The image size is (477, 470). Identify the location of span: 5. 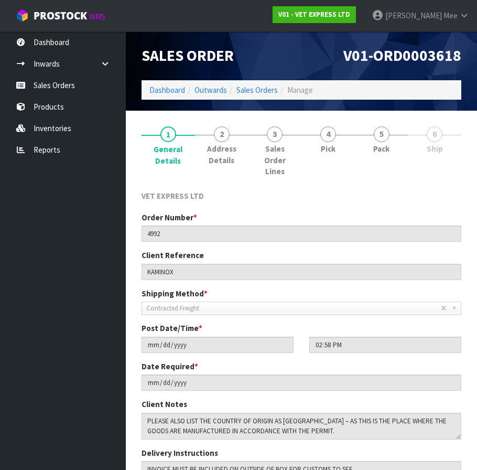
(382, 134).